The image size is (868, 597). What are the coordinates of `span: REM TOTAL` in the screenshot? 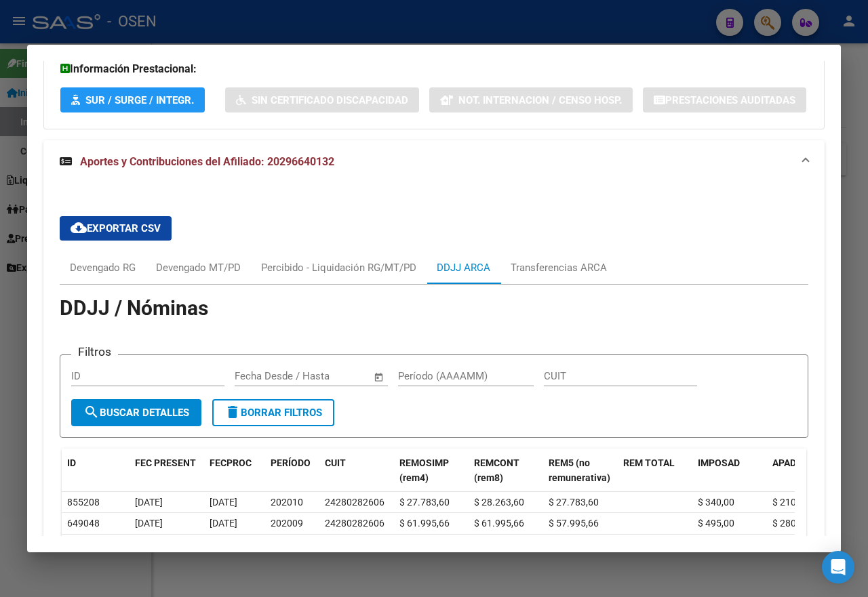 It's located at (649, 463).